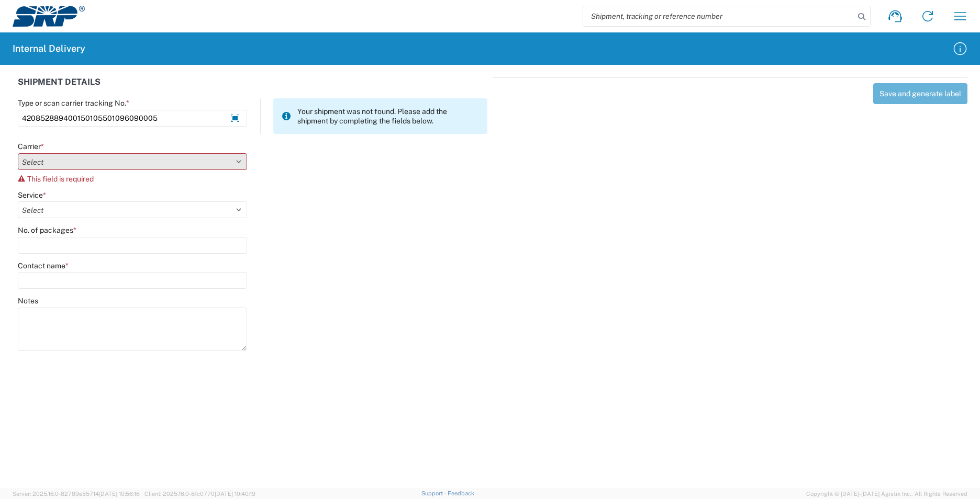  What do you see at coordinates (49, 16) in the screenshot?
I see `img: srp` at bounding box center [49, 16].